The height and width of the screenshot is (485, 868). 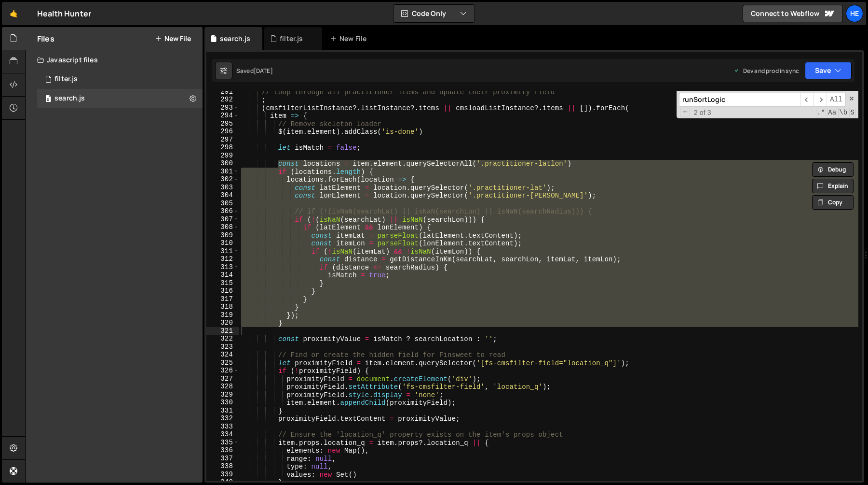 I want to click on div: 306, so click(x=223, y=211).